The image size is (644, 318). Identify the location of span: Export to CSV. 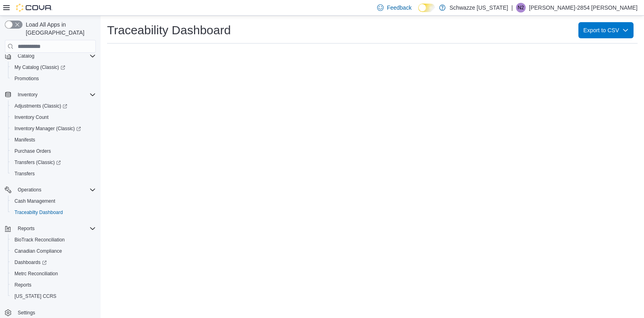
(606, 30).